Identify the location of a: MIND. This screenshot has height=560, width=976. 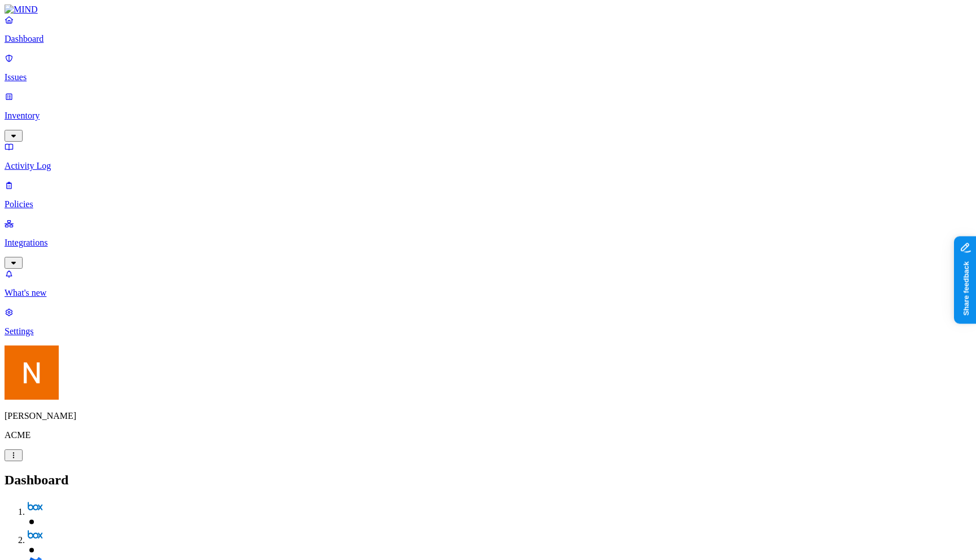
(488, 10).